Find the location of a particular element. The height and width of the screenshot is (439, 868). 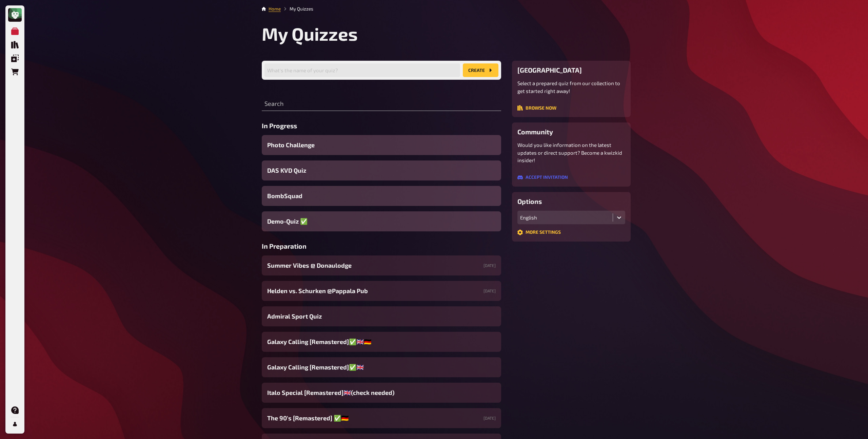

a: Galaxy Calling [Remastered]✅​🇬🇧🇩🇪 is located at coordinates (381, 342).